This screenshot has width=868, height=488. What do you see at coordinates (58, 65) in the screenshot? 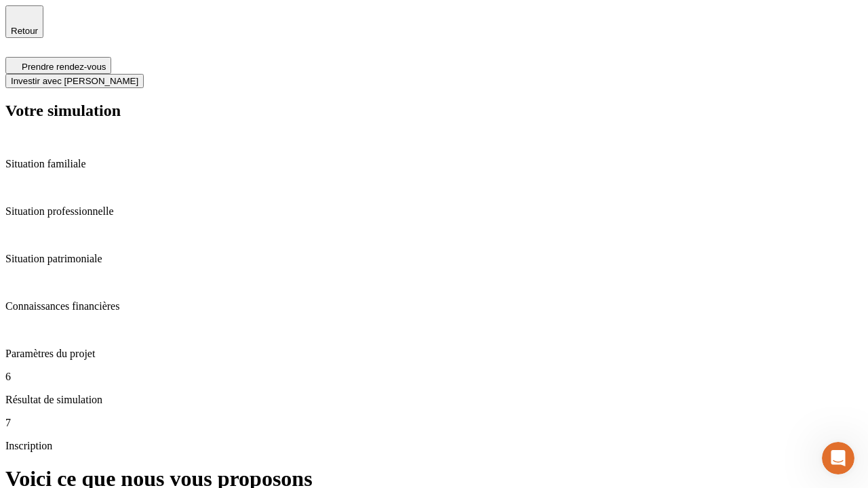
I see `button: Prendre rendez-vous` at bounding box center [58, 65].